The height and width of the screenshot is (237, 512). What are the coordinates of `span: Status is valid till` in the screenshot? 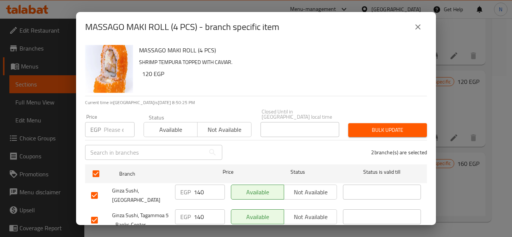 It's located at (382, 172).